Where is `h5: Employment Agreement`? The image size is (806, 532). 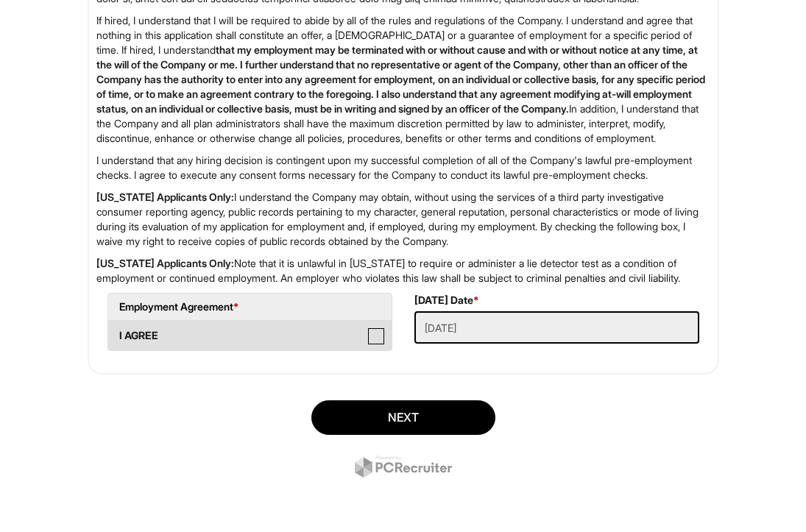 h5: Employment Agreement is located at coordinates (249, 306).